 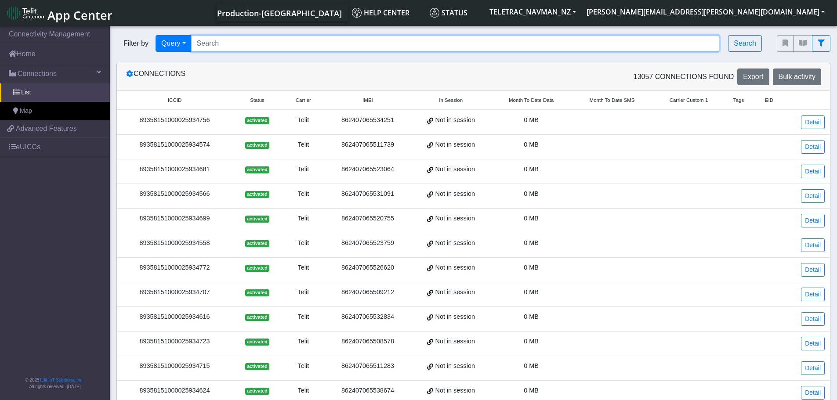 I want to click on div: 862407065523759, so click(x=368, y=243).